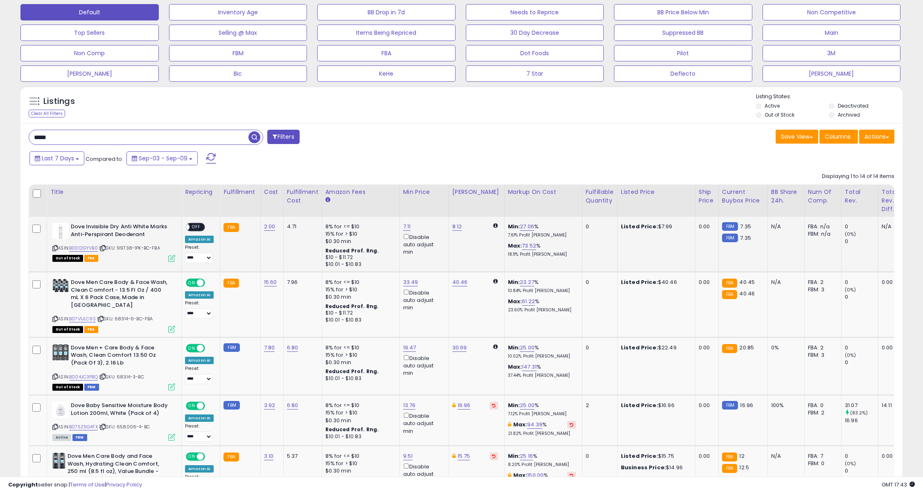 The width and height of the screenshot is (923, 493). I want to click on i: Calculated using Dynamic Max Price., so click(495, 225).